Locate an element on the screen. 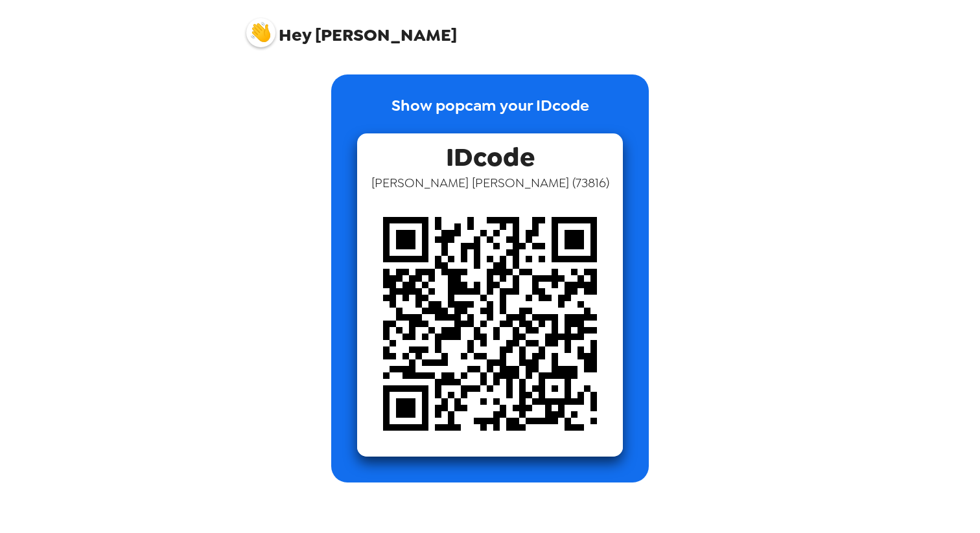 This screenshot has height=533, width=980. img: qr code is located at coordinates (490, 324).